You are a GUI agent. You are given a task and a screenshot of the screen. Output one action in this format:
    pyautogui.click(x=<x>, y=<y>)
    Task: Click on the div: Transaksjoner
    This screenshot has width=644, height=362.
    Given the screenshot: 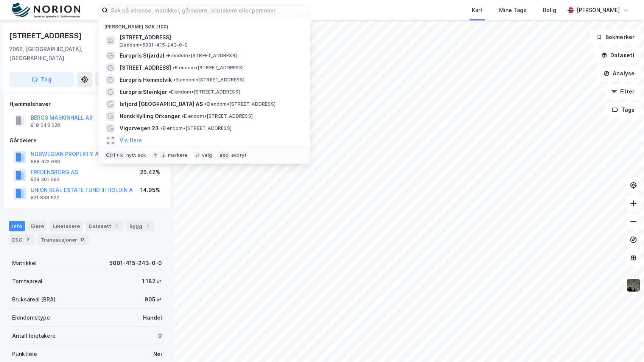 What is the action you would take?
    pyautogui.click(x=63, y=240)
    